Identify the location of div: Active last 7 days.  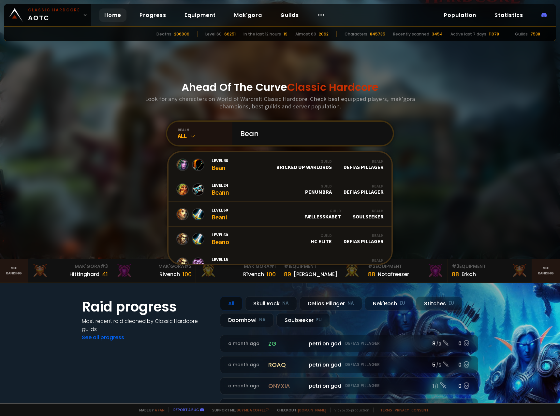
(468, 34).